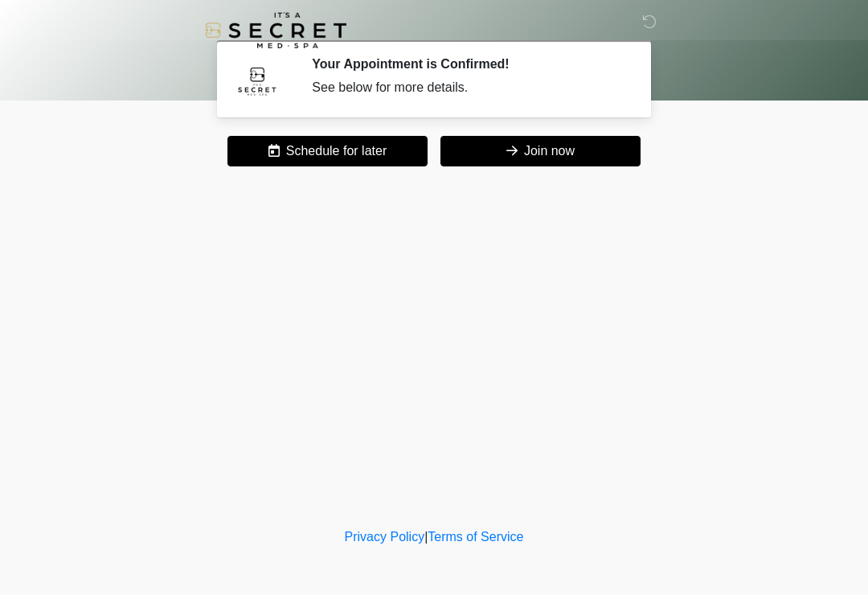 Image resolution: width=868 pixels, height=595 pixels. What do you see at coordinates (467, 63) in the screenshot?
I see `h2: Your Appointment is Confirmed!` at bounding box center [467, 63].